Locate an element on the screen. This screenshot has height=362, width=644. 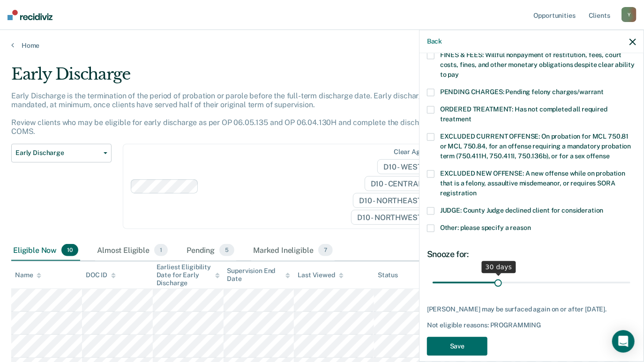
p: Early Discharge is the termination of the period of probation or parole before the full-term disc... is located at coordinates (246, 114).